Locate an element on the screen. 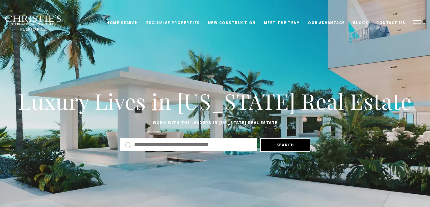 This screenshot has height=207, width=430. button: Search is located at coordinates (285, 145).